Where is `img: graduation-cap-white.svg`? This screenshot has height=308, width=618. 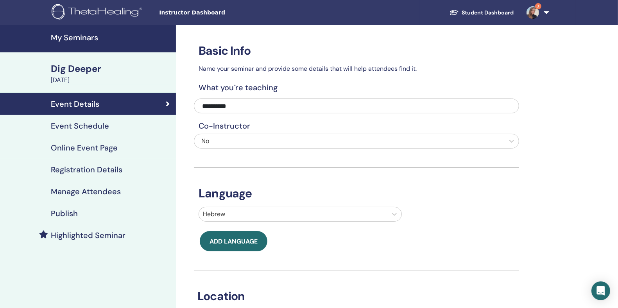 img: graduation-cap-white.svg is located at coordinates (454, 12).